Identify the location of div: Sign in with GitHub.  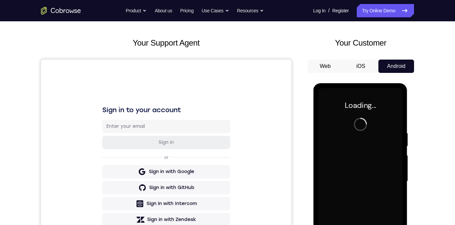
(131, 128).